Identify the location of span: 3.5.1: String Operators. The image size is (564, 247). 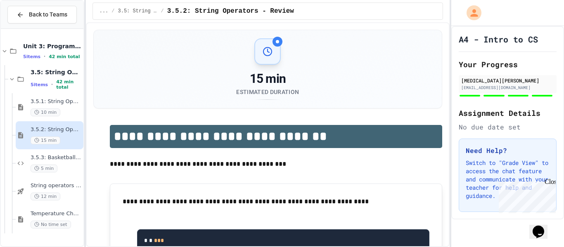
(56, 102).